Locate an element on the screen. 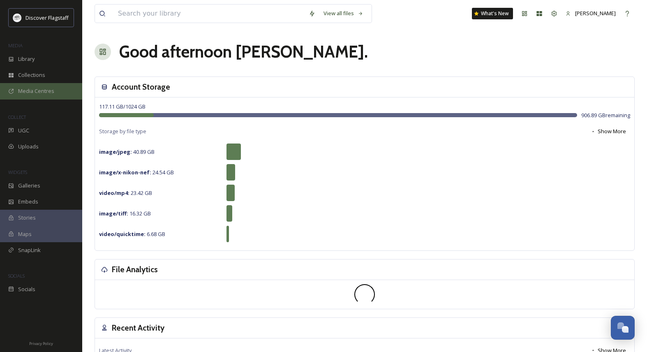 This screenshot has height=352, width=647. div: What's New is located at coordinates (493, 14).